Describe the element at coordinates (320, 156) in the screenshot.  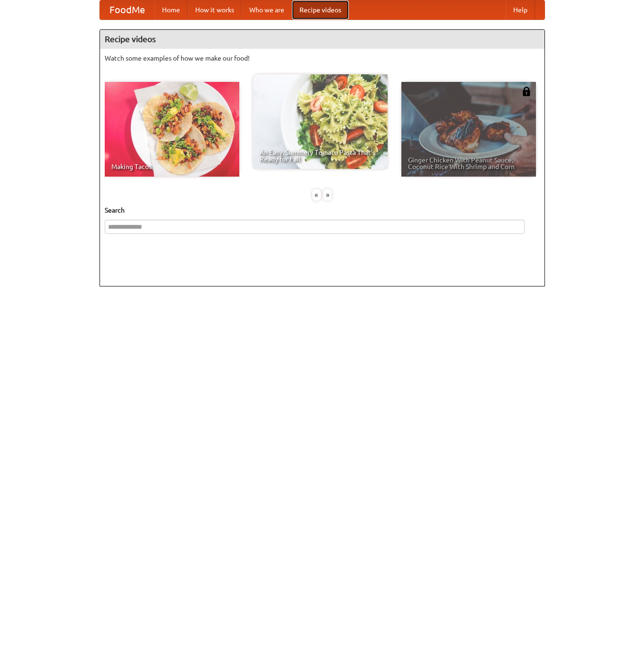
I see `span: An Easy, Summery Tomato Pasta That's Ready for Fall` at that location.